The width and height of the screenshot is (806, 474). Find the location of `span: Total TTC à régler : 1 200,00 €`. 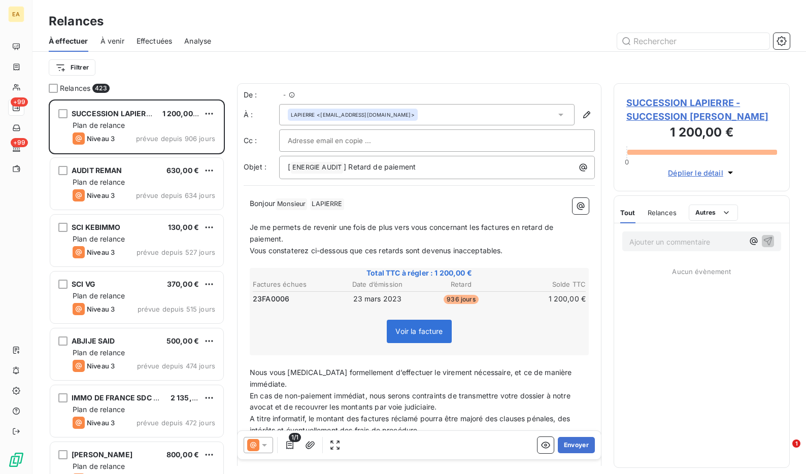

span: Total TTC à régler : 1 200,00 € is located at coordinates (419, 273).